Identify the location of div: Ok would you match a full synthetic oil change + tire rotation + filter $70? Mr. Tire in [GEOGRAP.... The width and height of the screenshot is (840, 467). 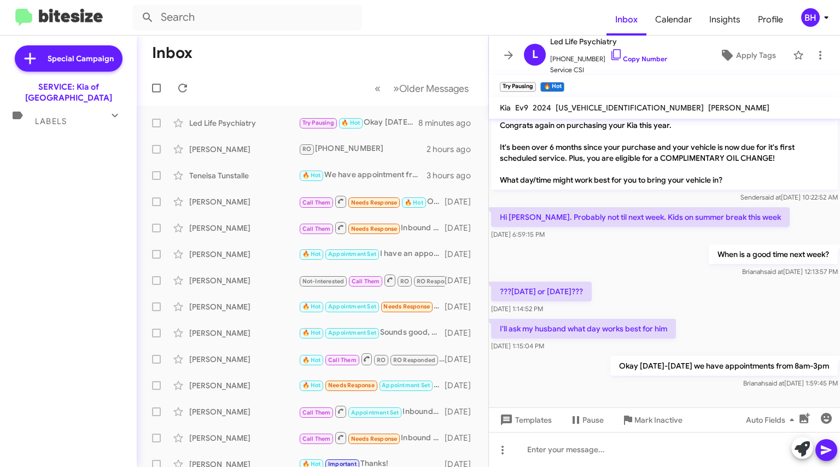
(371, 385).